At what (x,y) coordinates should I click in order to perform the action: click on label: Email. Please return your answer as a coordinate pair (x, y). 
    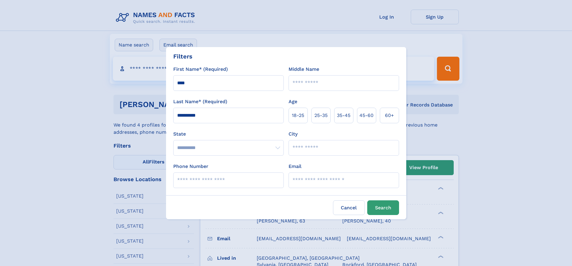
    Looking at the image, I should click on (295, 167).